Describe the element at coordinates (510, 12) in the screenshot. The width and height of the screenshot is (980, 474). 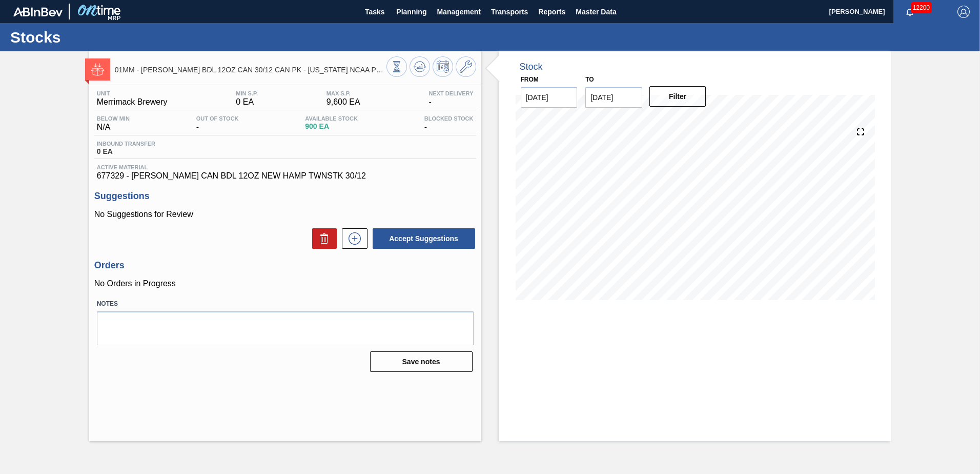
I see `span: Transports` at that location.